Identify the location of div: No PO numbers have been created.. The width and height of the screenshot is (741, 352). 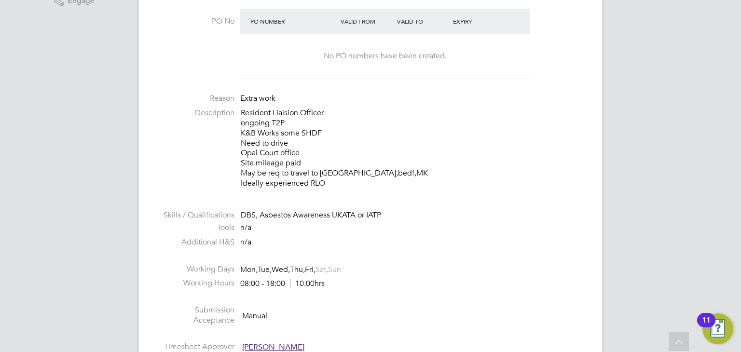
(385, 56).